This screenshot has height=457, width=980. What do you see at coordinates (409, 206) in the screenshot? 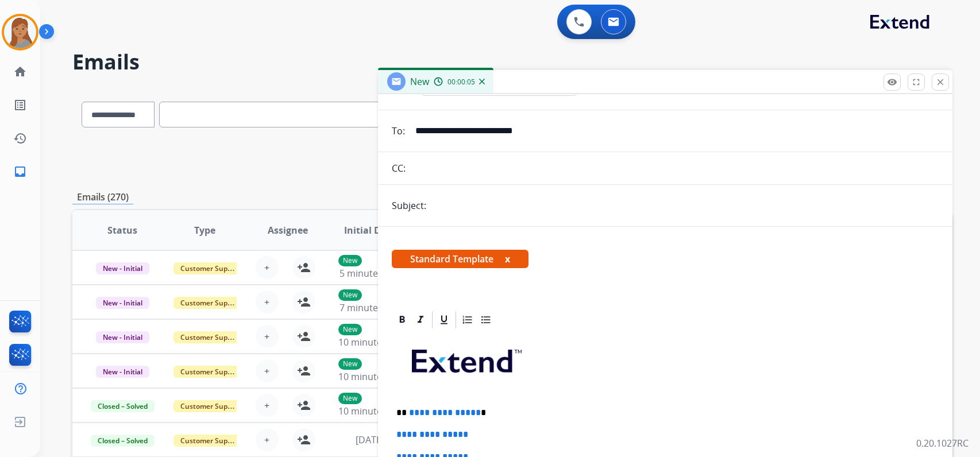
I see `p: Subject:` at bounding box center [409, 206].